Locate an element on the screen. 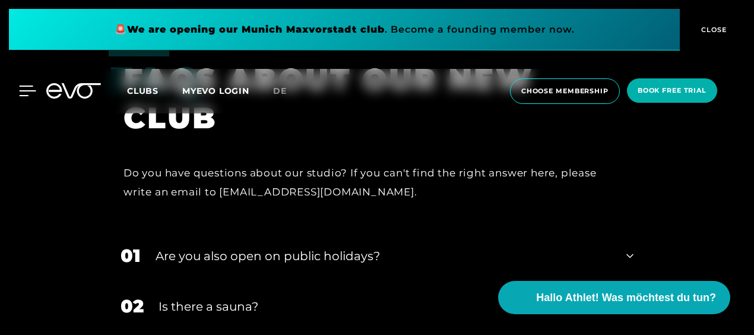 The height and width of the screenshot is (335, 754). a: Clubs is located at coordinates (154, 90).